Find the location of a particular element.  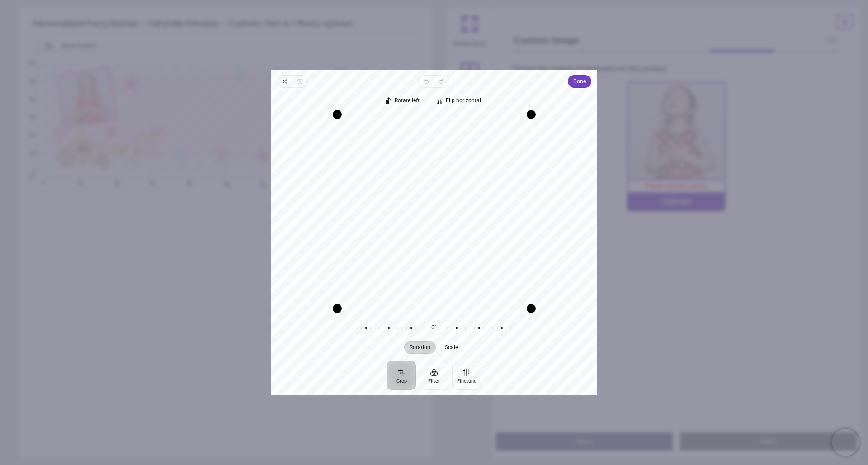

span: Custom Image is located at coordinates (669, 40).